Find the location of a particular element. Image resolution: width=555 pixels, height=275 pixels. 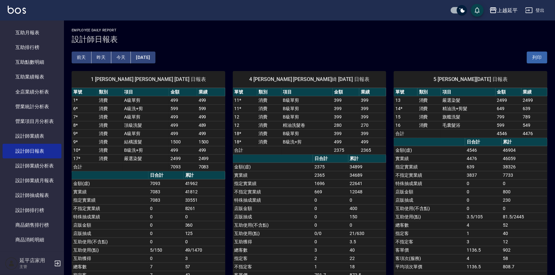

td: 599 is located at coordinates (508, 125).